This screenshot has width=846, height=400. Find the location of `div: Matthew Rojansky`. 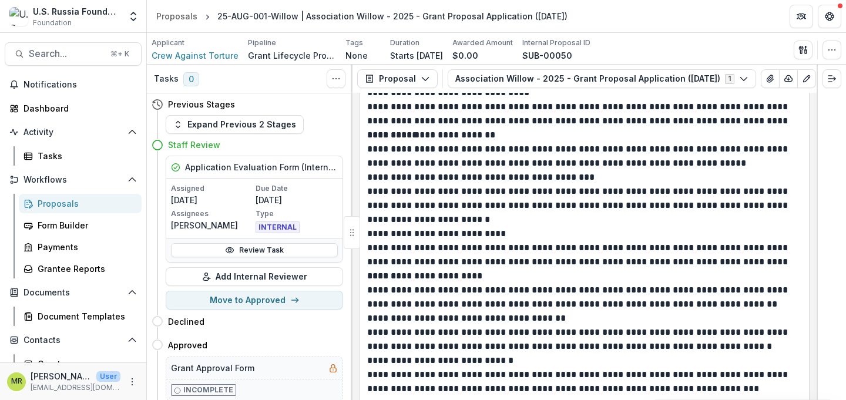

div: Matthew Rojansky is located at coordinates (16, 381).